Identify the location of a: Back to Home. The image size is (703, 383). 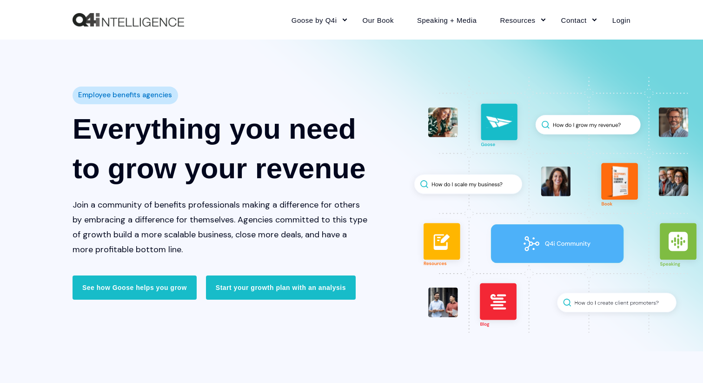
(128, 20).